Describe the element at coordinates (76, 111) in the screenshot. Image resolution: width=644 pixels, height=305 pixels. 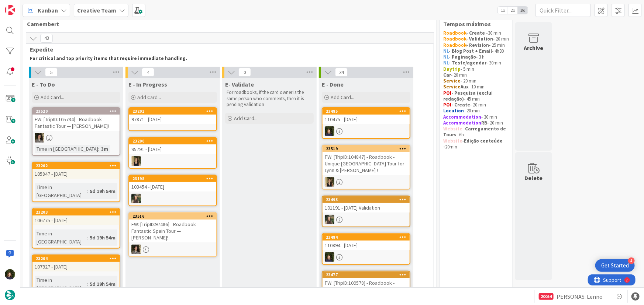
I see `div: 23520` at that location.